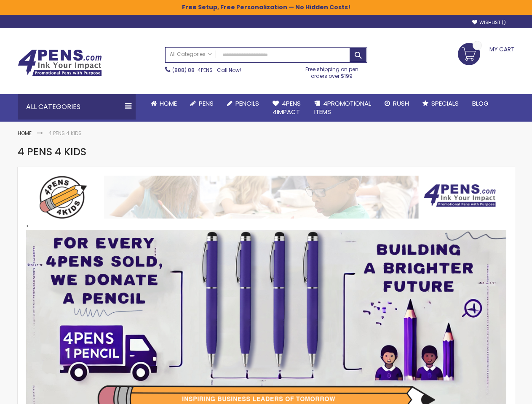 This screenshot has width=532, height=404. What do you see at coordinates (77, 107) in the screenshot?
I see `div: All Categories` at bounding box center [77, 107].